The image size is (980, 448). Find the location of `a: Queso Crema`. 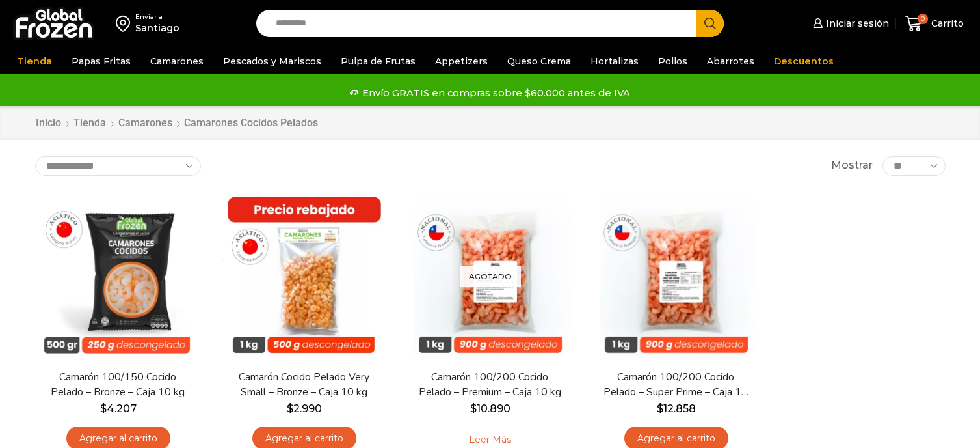

a: Queso Crema is located at coordinates (539, 61).